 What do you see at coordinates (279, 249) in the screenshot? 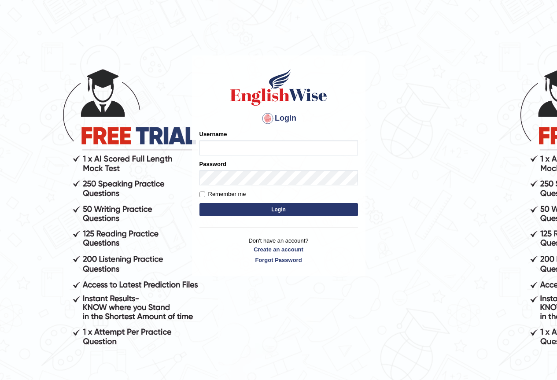
I see `a: Create an account` at bounding box center [279, 249].